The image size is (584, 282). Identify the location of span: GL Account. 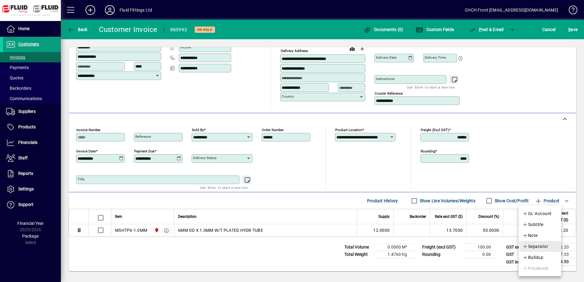
(537, 214).